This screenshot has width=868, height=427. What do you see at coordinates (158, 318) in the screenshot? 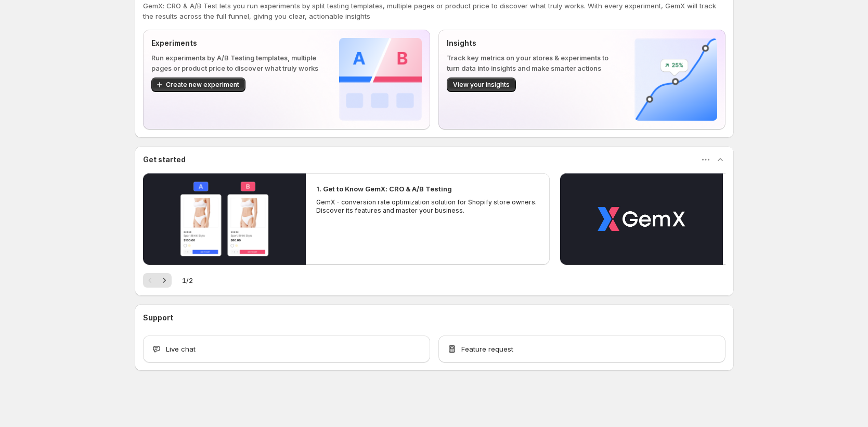
I see `h3: Support` at bounding box center [158, 318].